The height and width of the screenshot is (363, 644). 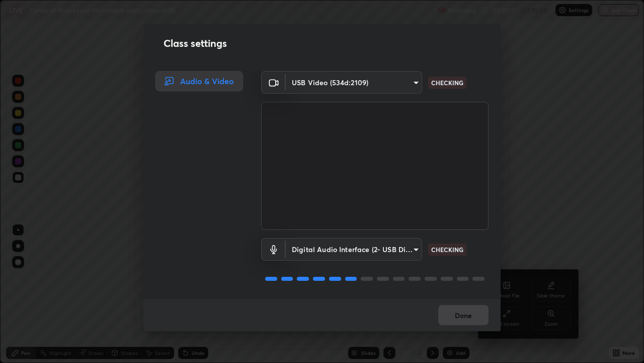 I want to click on div: Audio & Video, so click(x=199, y=81).